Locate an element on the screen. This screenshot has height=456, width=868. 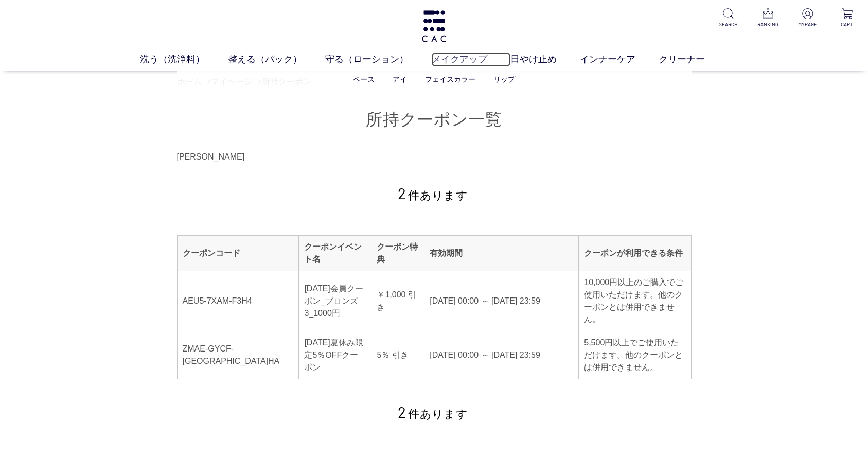
span: ￥1,000 引き is located at coordinates (396, 301).